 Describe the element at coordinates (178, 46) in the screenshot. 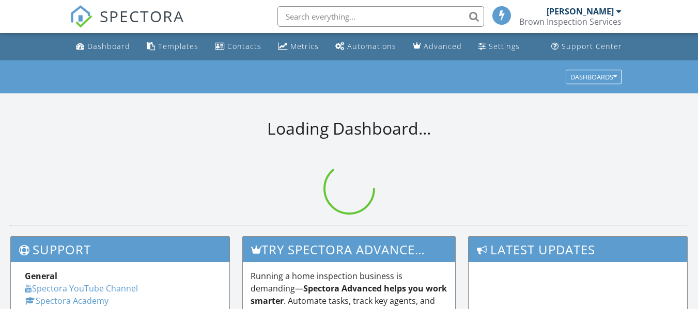

I see `div: Templates` at that location.